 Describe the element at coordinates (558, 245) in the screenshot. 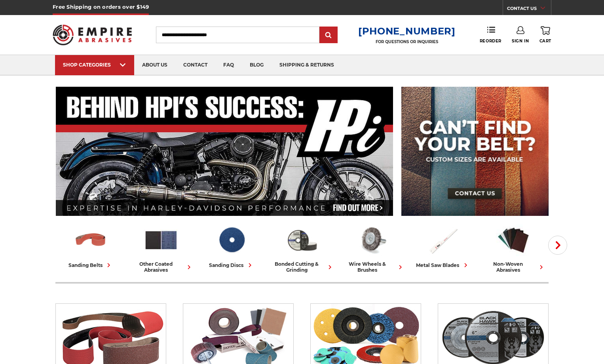

I see `button: Next` at that location.